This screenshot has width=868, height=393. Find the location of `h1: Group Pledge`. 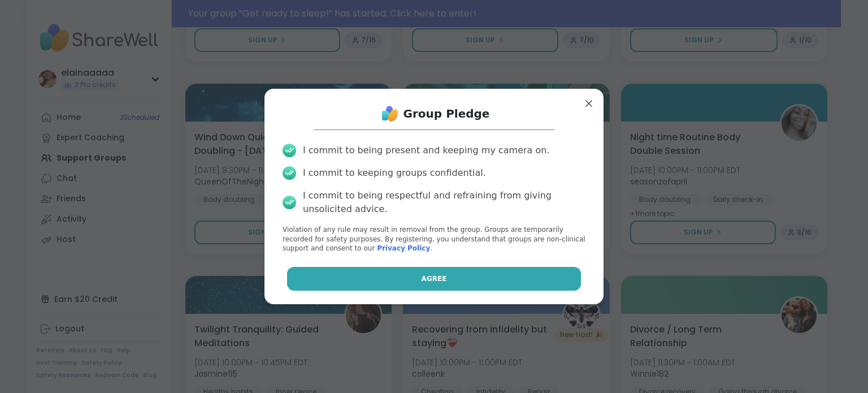

h1: Group Pledge is located at coordinates (446, 114).